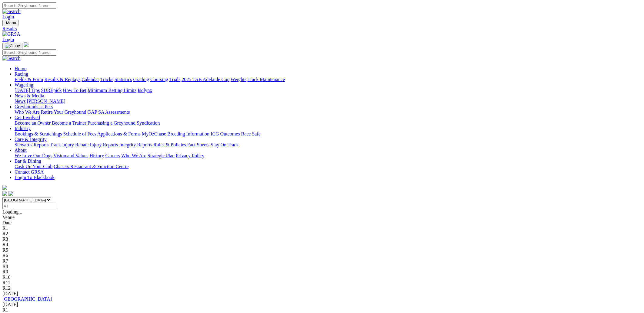 This screenshot has width=644, height=313. What do you see at coordinates (33, 107) in the screenshot?
I see `a: Greyhounds as Pets` at bounding box center [33, 107].